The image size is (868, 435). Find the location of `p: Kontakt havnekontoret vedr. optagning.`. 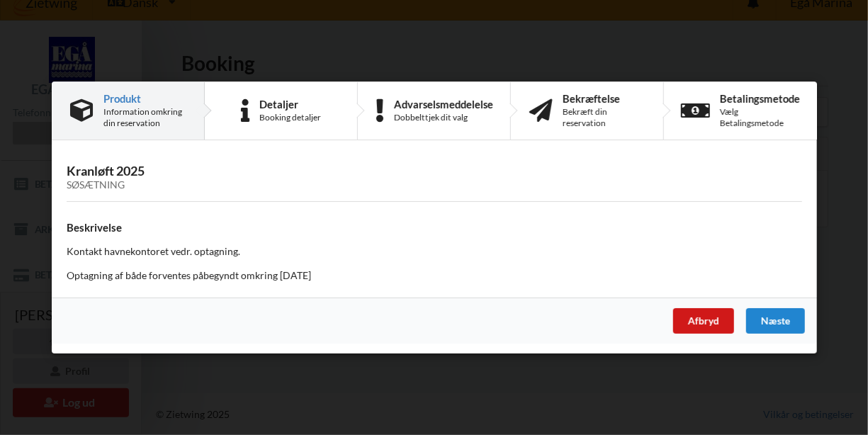

p: Kontakt havnekontoret vedr. optagning. is located at coordinates (434, 251).